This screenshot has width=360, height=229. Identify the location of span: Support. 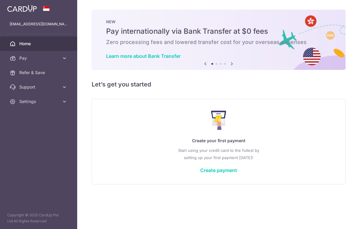
(39, 87).